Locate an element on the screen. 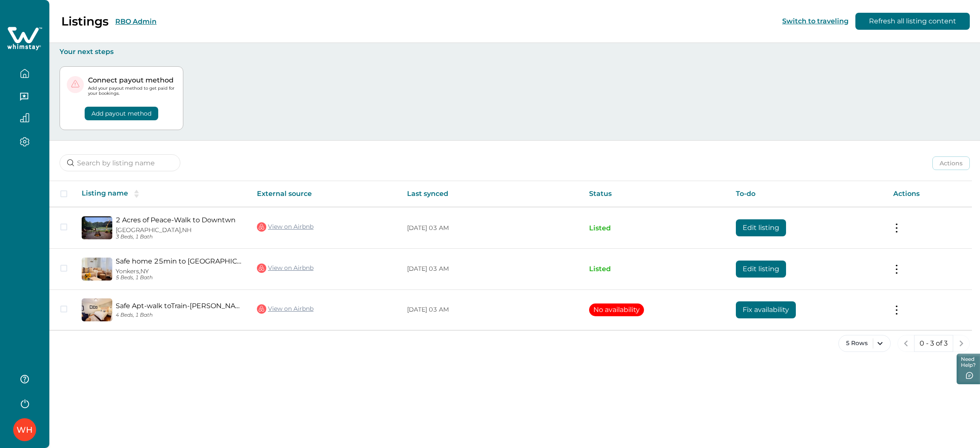 The height and width of the screenshot is (448, 980). button: Actions is located at coordinates (951, 164).